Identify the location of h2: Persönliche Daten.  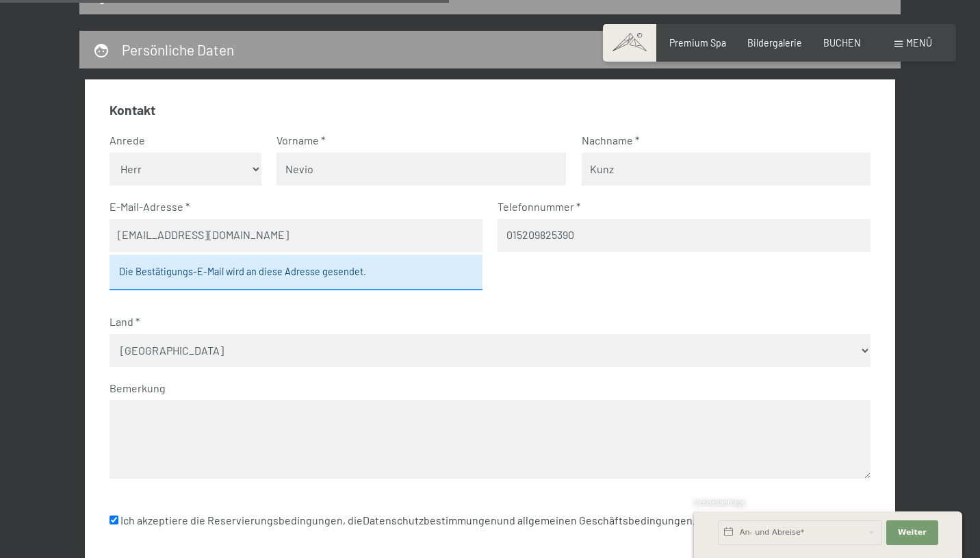
(178, 49).